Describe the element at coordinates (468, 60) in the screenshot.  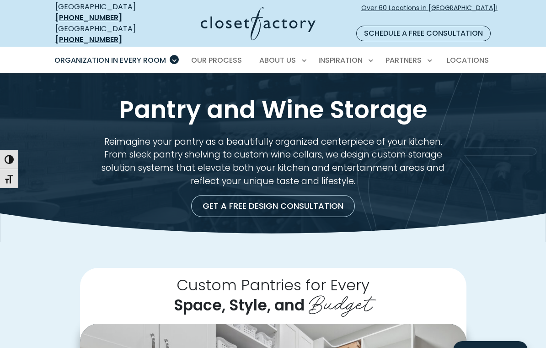
I see `span: Locations` at that location.